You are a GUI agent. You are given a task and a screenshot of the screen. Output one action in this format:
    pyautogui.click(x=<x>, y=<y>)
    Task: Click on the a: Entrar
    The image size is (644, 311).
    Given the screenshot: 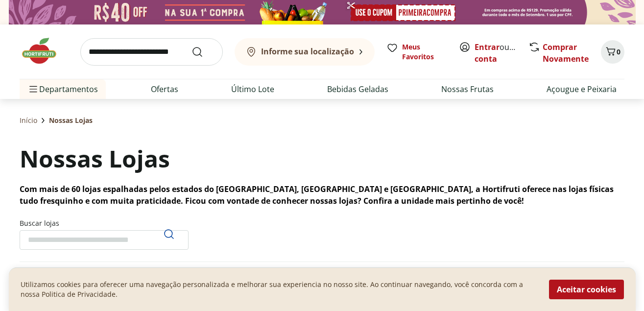 What is the action you would take?
    pyautogui.click(x=487, y=47)
    